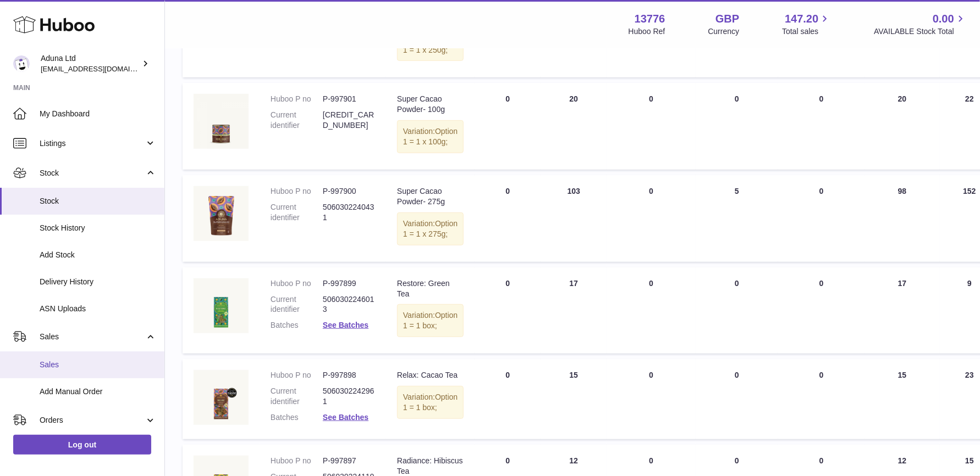 This screenshot has width=980, height=476. I want to click on dd: P-997900, so click(349, 191).